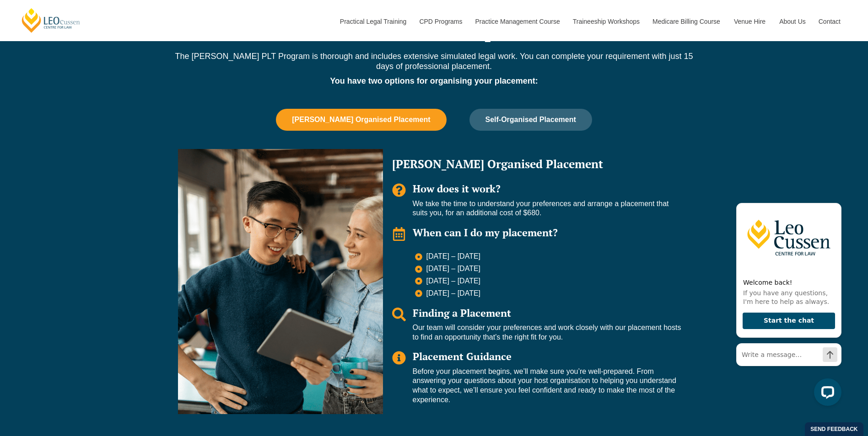  What do you see at coordinates (440, 22) in the screenshot?
I see `a: CPD Programs` at bounding box center [440, 22].